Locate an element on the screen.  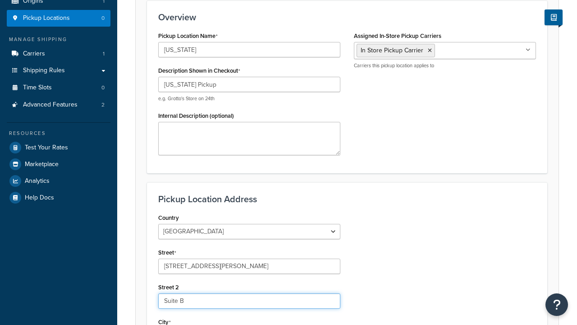
a: Analytics is located at coordinates (59, 181).